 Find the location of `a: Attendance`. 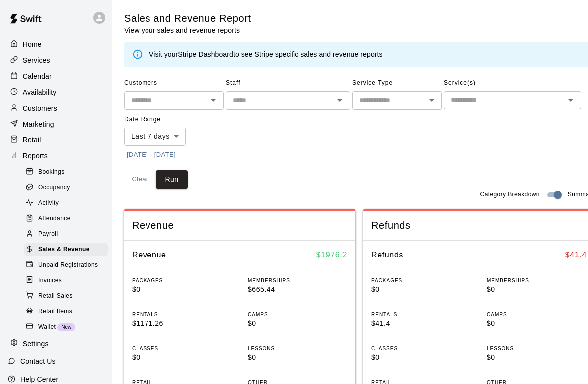

a: Attendance is located at coordinates (68, 219).